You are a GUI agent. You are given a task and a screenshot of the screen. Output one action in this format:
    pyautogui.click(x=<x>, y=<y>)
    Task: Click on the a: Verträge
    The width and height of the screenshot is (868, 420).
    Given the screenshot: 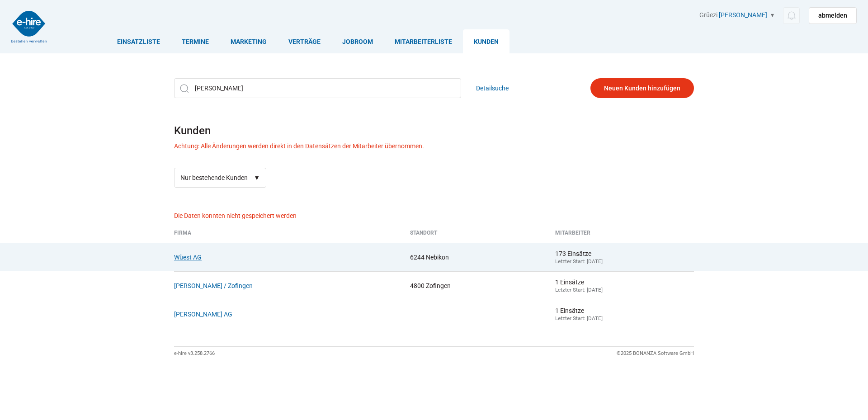 What is the action you would take?
    pyautogui.click(x=304, y=41)
    